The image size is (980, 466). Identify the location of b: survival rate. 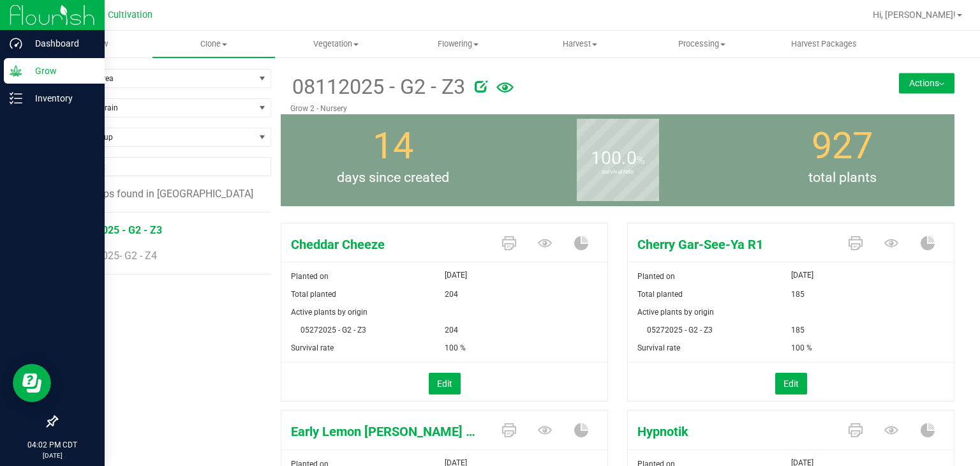
(618, 172).